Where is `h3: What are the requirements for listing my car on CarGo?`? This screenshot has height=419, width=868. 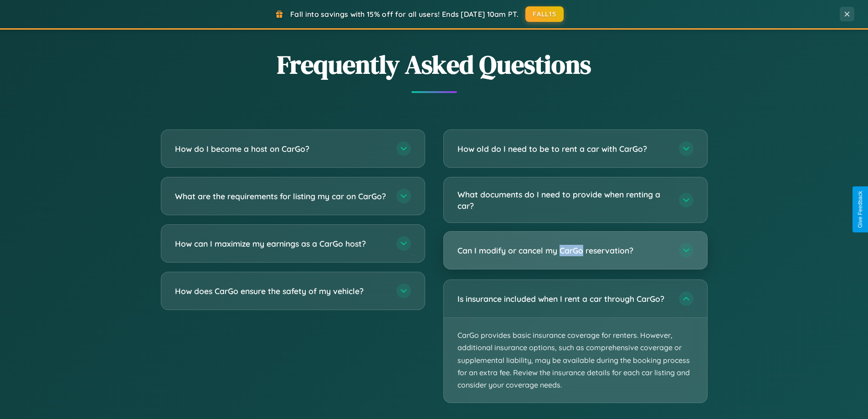 h3: What are the requirements for listing my car on CarGo? is located at coordinates (281, 196).